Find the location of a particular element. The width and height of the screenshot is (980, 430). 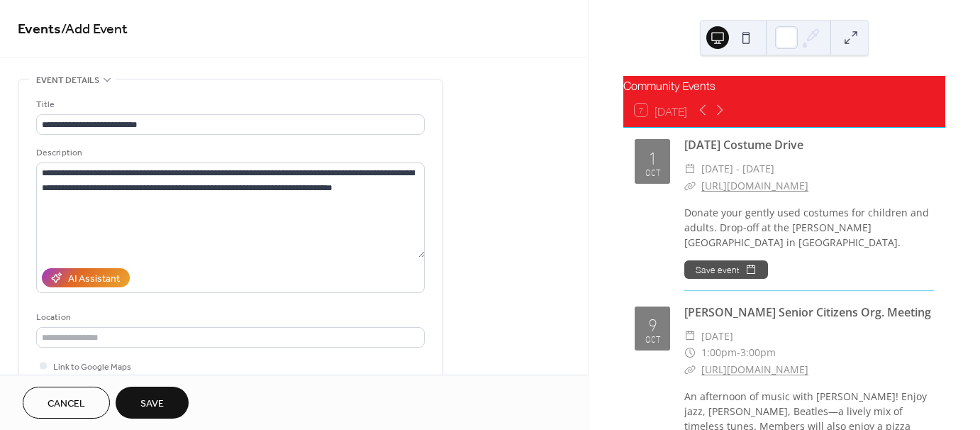

span: Event details is located at coordinates (67, 80).